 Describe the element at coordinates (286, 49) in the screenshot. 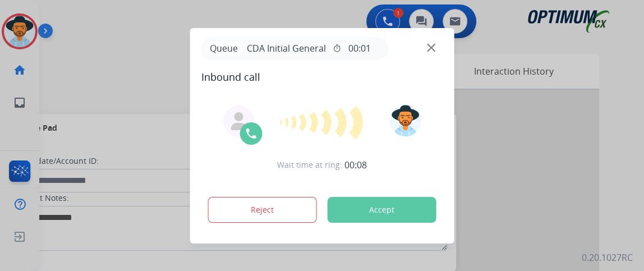

I see `span: CDA Initial General` at that location.